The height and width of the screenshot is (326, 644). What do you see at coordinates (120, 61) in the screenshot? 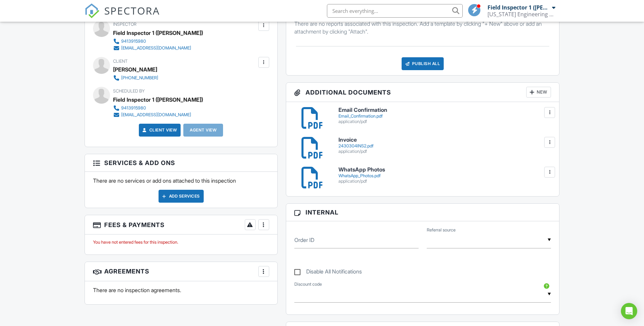
I see `span: Client` at bounding box center [120, 61].